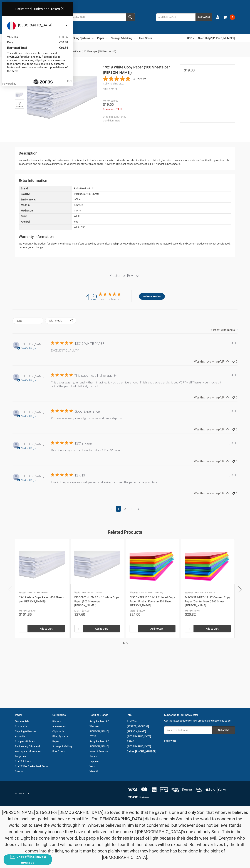  Describe the element at coordinates (25, 742) in the screenshot. I see `a: Company Policies` at that location.